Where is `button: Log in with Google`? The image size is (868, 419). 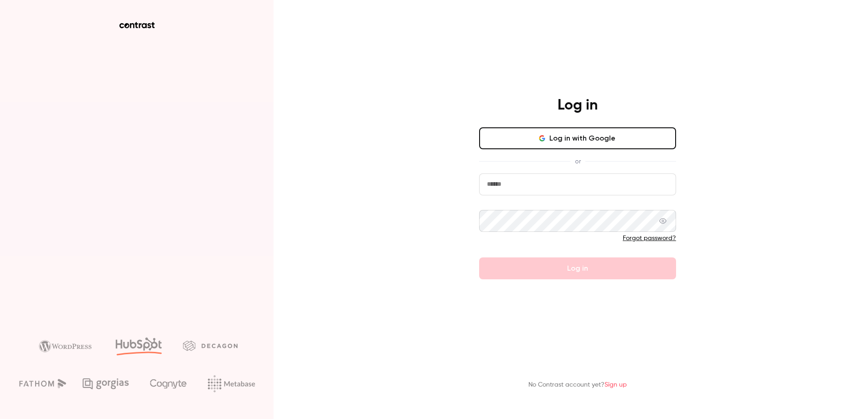
button: Log in with Google is located at coordinates (578, 138).